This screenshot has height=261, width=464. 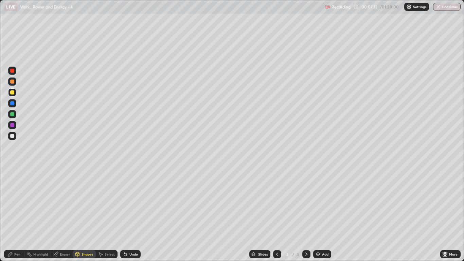 What do you see at coordinates (318, 254) in the screenshot?
I see `img: add-slide-button` at bounding box center [318, 254].